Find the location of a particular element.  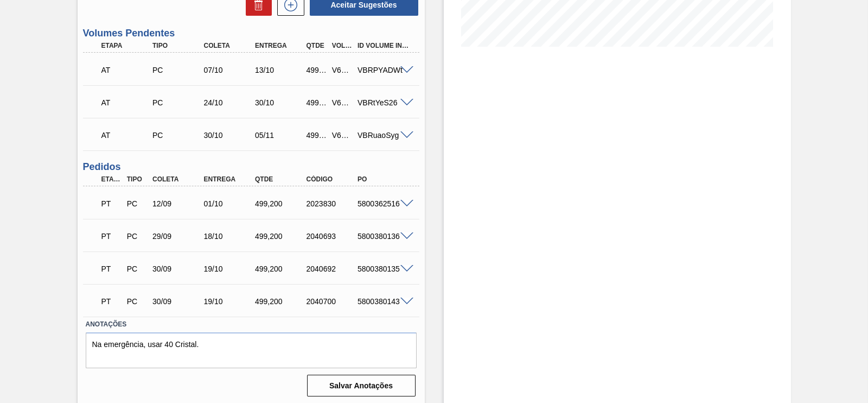

div: 2040692 is located at coordinates (332, 268).